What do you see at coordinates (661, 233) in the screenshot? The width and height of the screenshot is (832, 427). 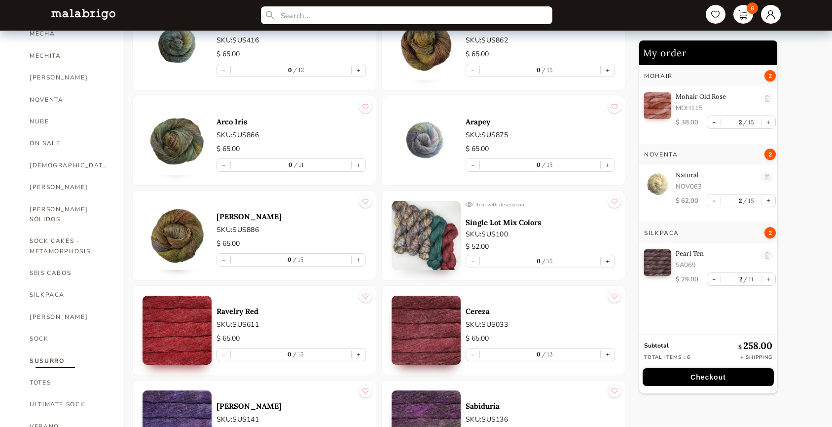 I see `h3: Silkpaca` at bounding box center [661, 233].